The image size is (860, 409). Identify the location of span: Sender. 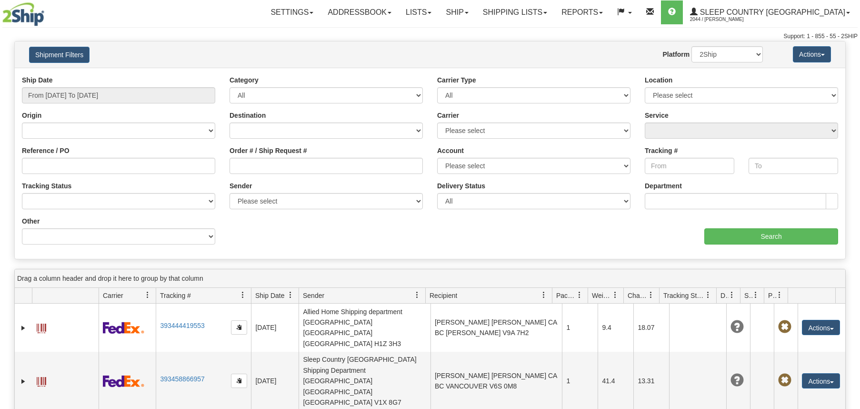
(313, 295).